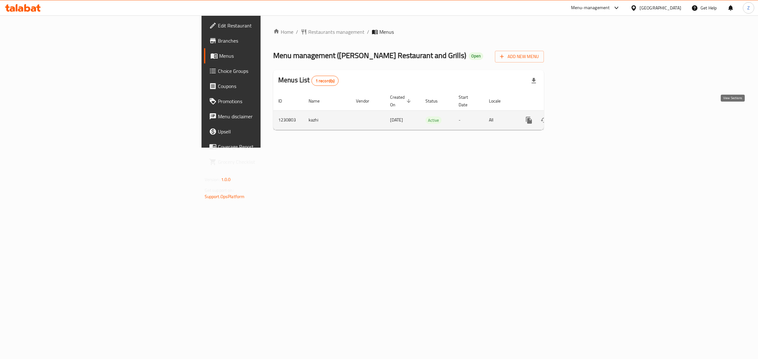 The image size is (758, 359). I want to click on button: Change Status, so click(544, 120).